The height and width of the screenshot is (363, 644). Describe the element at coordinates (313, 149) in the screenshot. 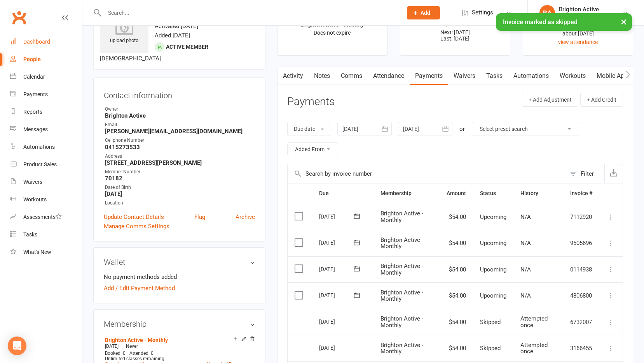

I see `button: Added From` at that location.